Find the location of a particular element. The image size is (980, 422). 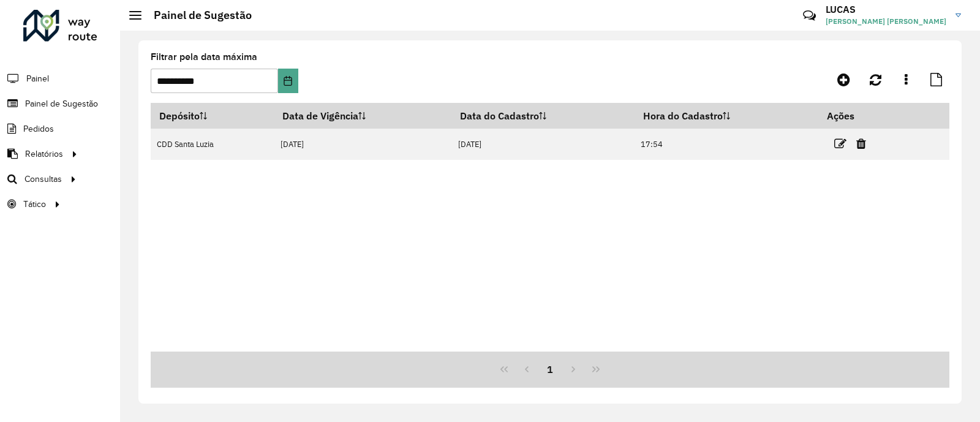

a: Excluir is located at coordinates (861, 144).